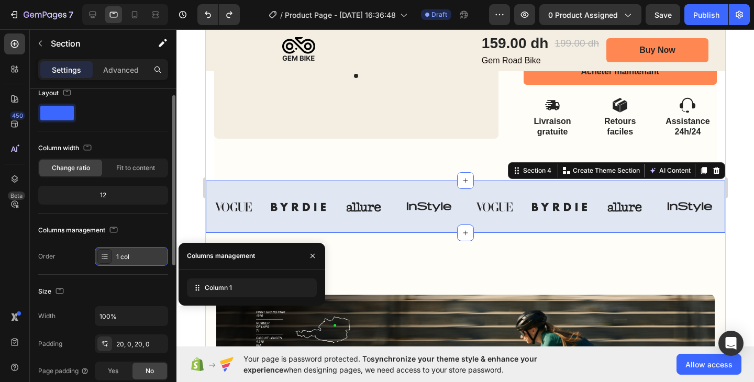  What do you see at coordinates (414, 98) in the screenshot?
I see `p: Retours faciles` at bounding box center [414, 98].